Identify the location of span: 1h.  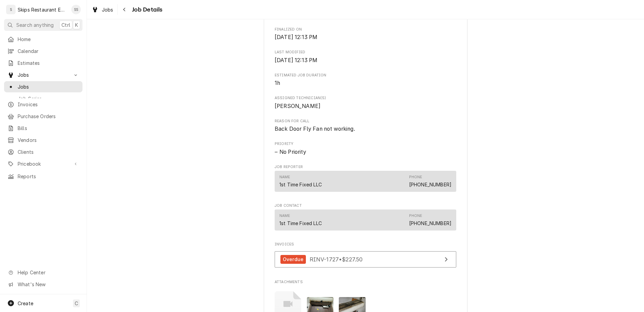
(278, 83).